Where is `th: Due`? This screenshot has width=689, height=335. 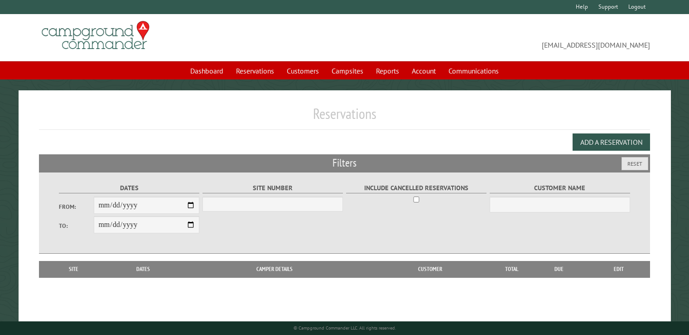
th: Due is located at coordinates (559, 269).